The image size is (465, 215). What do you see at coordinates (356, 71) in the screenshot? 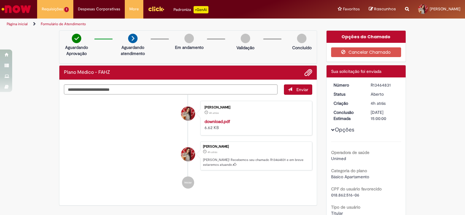
I see `span: Sua solicitação foi enviada` at bounding box center [356, 71].